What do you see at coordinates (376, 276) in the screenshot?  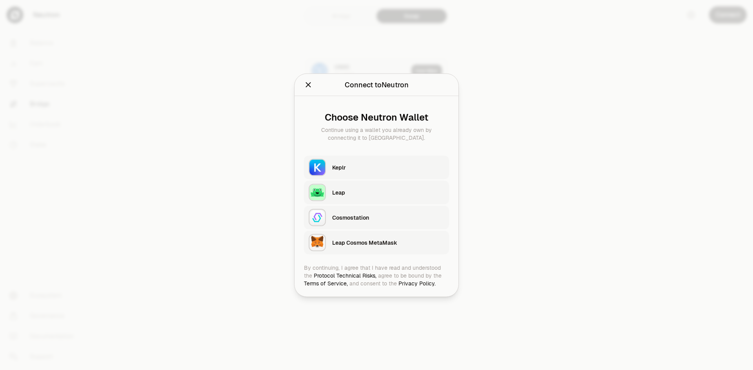 I see `div: By continuing, I agree that I have read and understood the agree to be bound by the and consent t...` at bounding box center [376, 276].